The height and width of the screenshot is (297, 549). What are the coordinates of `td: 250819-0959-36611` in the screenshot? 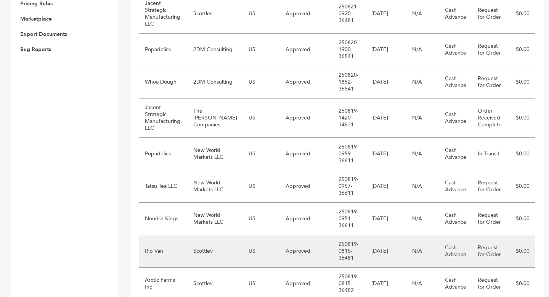 It's located at (349, 154).